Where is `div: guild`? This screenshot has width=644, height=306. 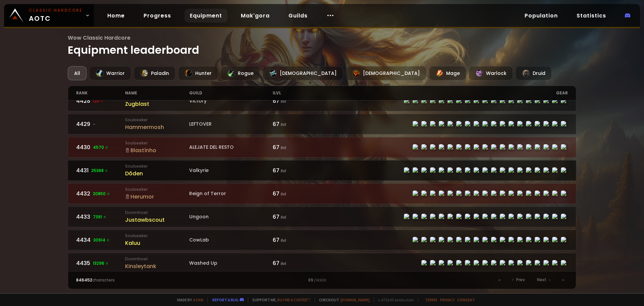
div: guild is located at coordinates (231, 93).